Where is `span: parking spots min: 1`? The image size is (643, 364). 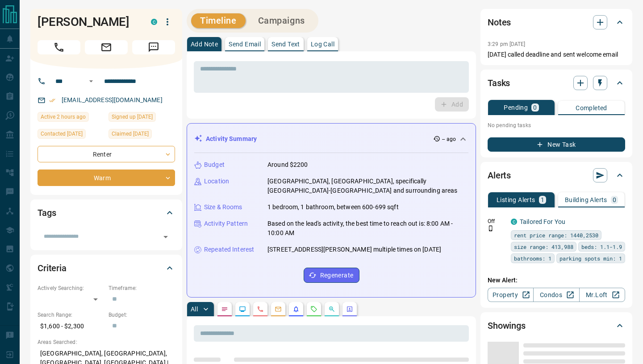
span: parking spots min: 1 is located at coordinates (590, 258).